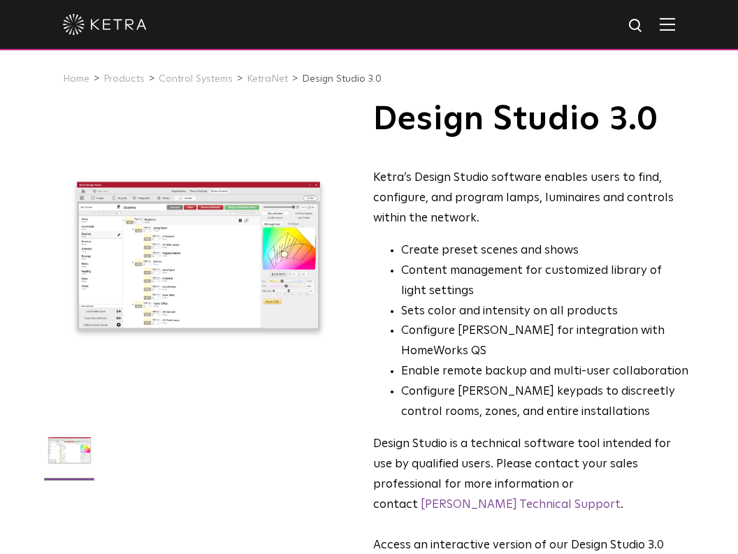 Image resolution: width=738 pixels, height=554 pixels. I want to click on li: Sets color and intensity on all products, so click(545, 312).